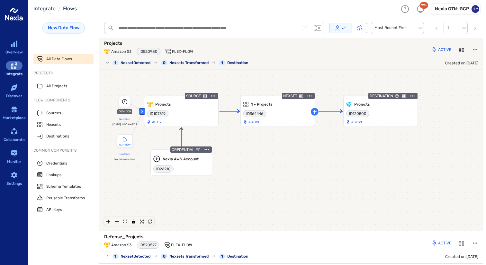 Image resolution: width=486 pixels, height=265 pixels. I want to click on div: Overview, so click(14, 52).